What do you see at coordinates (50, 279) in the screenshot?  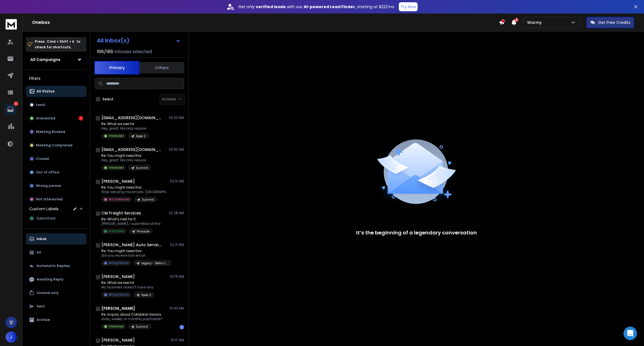 I see `p: Awaiting Reply` at bounding box center [50, 279].